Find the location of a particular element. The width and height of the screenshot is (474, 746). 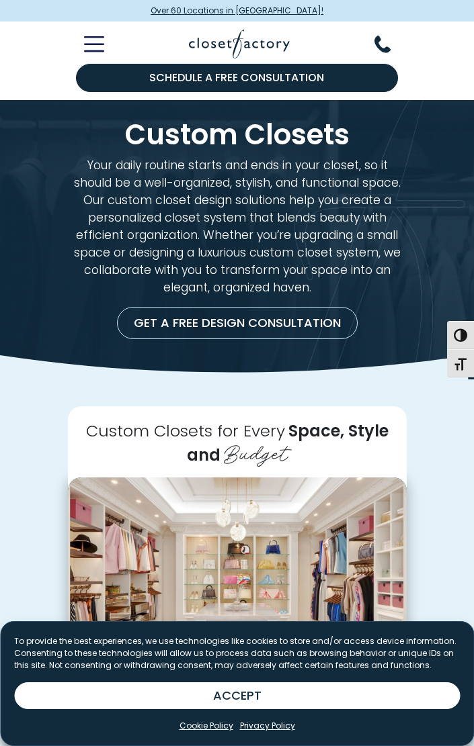

a: Get a Free Design Consultation is located at coordinates (237, 323).